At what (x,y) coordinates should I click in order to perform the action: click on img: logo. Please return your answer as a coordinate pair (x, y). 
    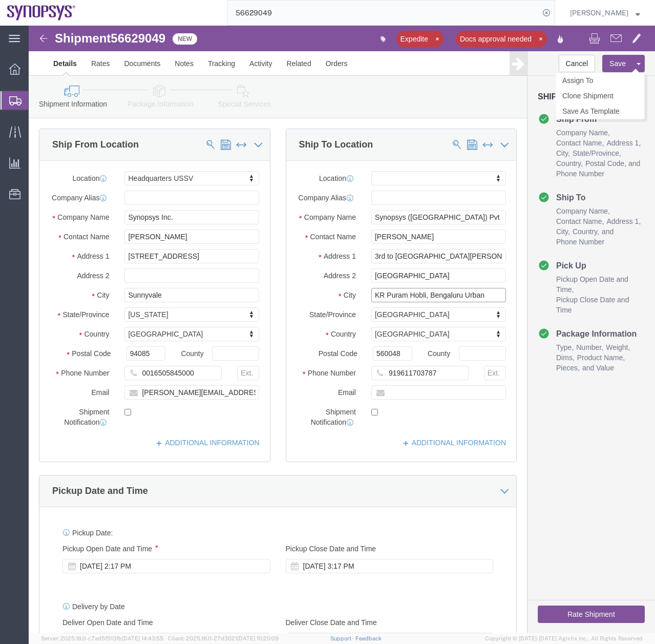
    Looking at the image, I should click on (42, 13).